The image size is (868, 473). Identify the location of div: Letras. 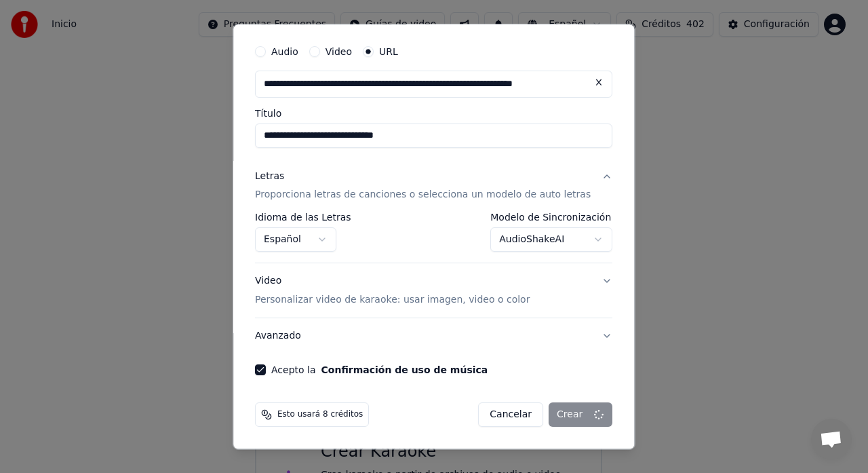
(269, 176).